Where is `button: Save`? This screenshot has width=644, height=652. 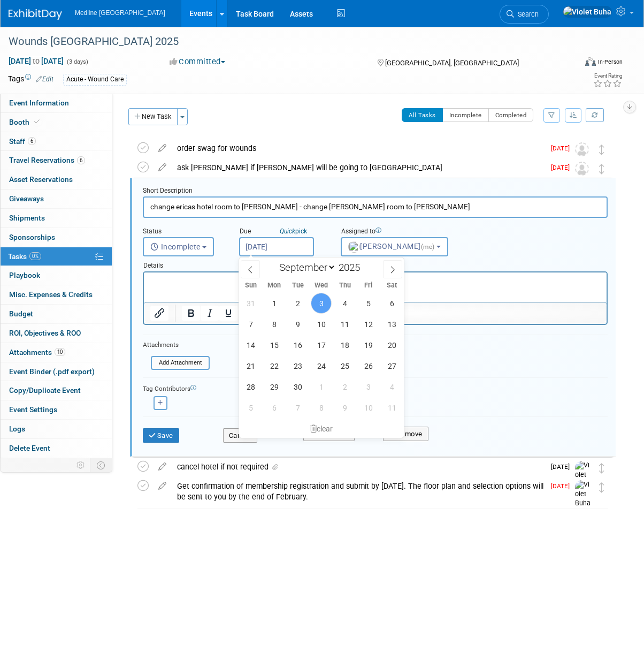 button: Save is located at coordinates (161, 435).